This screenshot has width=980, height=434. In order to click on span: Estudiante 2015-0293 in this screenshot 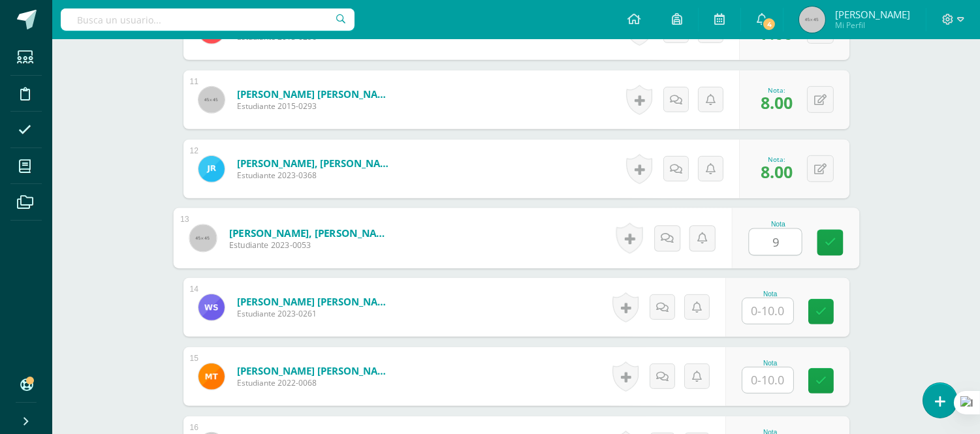, I will do `click(315, 106)`.